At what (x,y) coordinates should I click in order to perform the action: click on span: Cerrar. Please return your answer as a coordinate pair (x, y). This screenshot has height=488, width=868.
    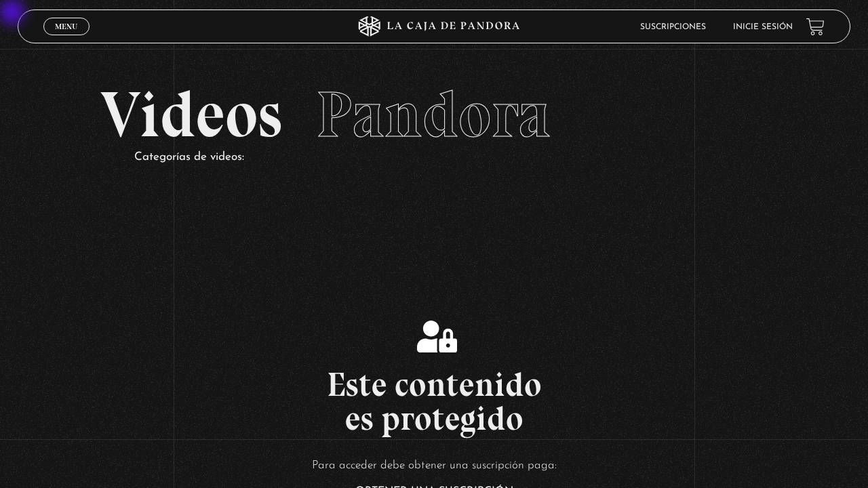
    Looking at the image, I should click on (67, 39).